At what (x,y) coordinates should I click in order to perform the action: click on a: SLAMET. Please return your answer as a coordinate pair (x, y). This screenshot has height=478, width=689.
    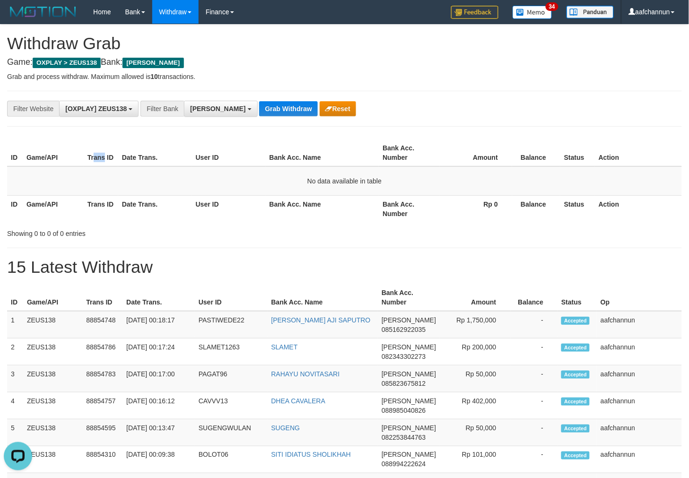
    Looking at the image, I should click on (285, 347).